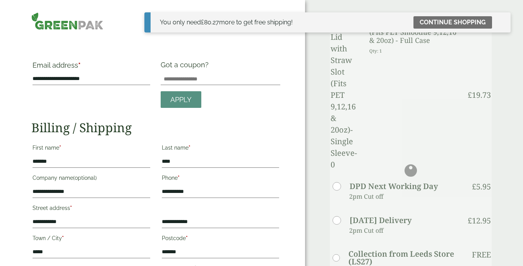  I want to click on label: Town / City, so click(91, 240).